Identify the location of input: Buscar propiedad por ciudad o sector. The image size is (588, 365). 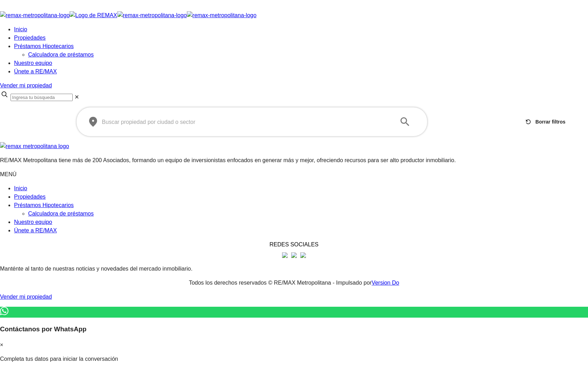
(247, 122).